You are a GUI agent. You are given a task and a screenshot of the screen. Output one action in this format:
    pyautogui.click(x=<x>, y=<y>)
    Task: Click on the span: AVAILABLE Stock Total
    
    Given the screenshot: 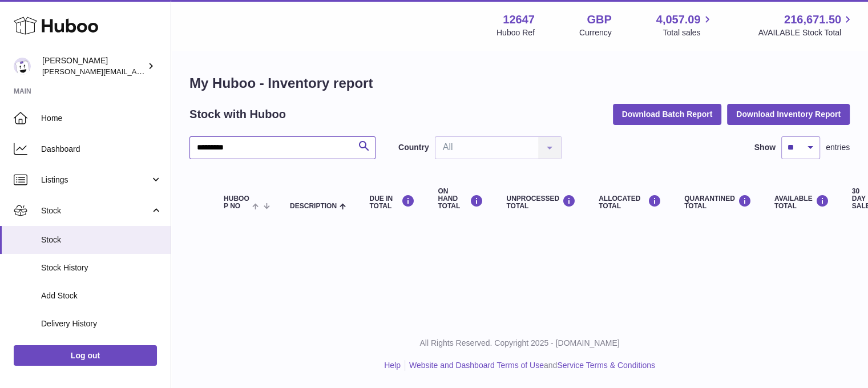 What is the action you would take?
    pyautogui.click(x=806, y=33)
    